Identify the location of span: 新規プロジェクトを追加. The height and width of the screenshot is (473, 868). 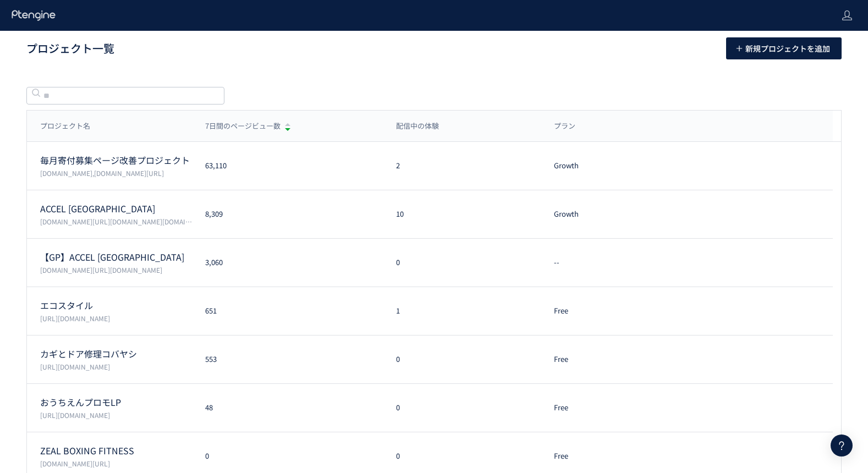
(788, 48).